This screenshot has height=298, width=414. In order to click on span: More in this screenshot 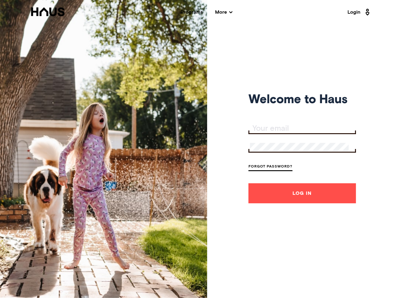, I will do `click(224, 12)`.